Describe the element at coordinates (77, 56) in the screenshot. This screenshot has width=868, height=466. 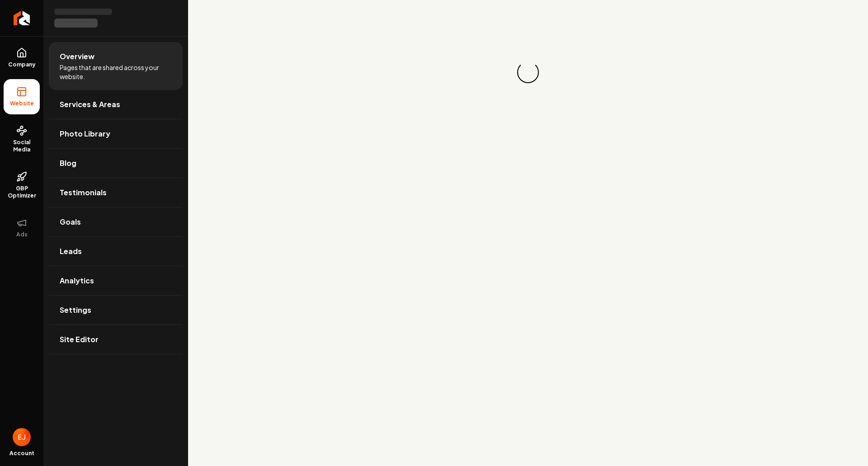
I see `span: Overview` at that location.